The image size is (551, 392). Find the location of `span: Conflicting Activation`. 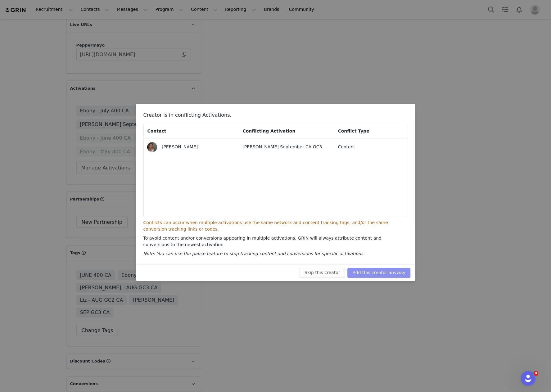

span: Conflicting Activation is located at coordinates (269, 131).